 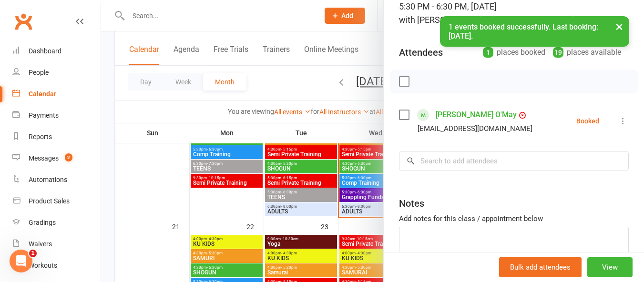 What do you see at coordinates (56, 222) in the screenshot?
I see `a: Gradings` at bounding box center [56, 222].